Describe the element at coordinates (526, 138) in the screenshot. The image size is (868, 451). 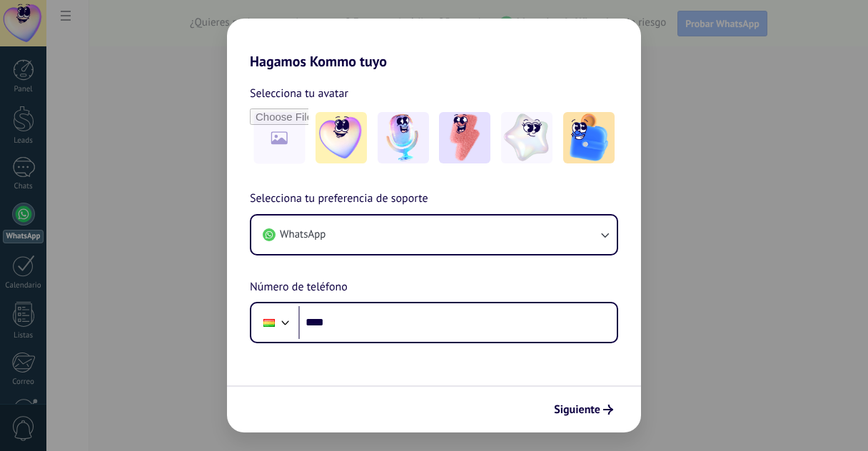
I see `img: -4.jpeg` at that location.